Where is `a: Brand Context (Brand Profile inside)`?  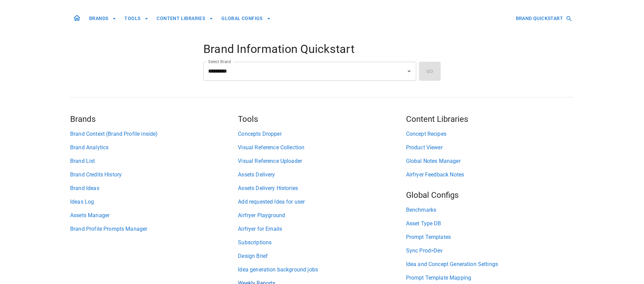 a: Brand Context (Brand Profile inside) is located at coordinates (154, 134).